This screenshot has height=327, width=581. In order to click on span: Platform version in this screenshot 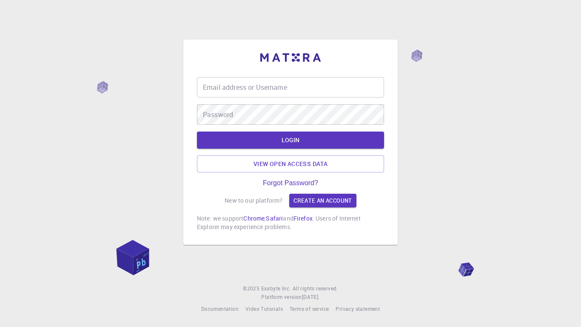, I will do `click(281, 297)`.